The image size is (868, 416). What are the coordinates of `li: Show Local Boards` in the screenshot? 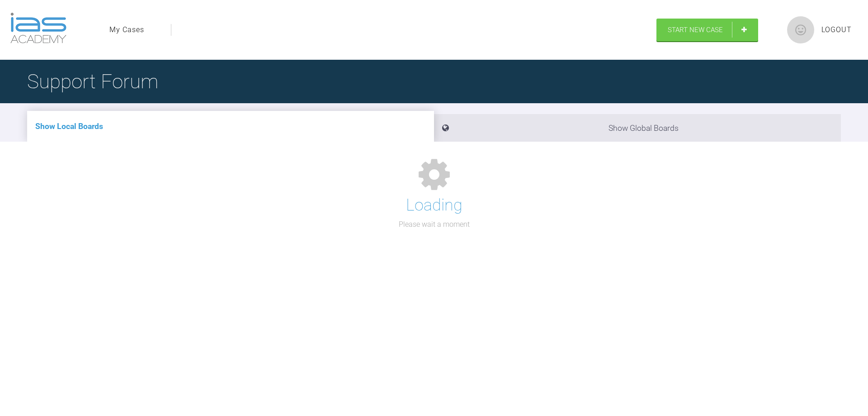 It's located at (230, 126).